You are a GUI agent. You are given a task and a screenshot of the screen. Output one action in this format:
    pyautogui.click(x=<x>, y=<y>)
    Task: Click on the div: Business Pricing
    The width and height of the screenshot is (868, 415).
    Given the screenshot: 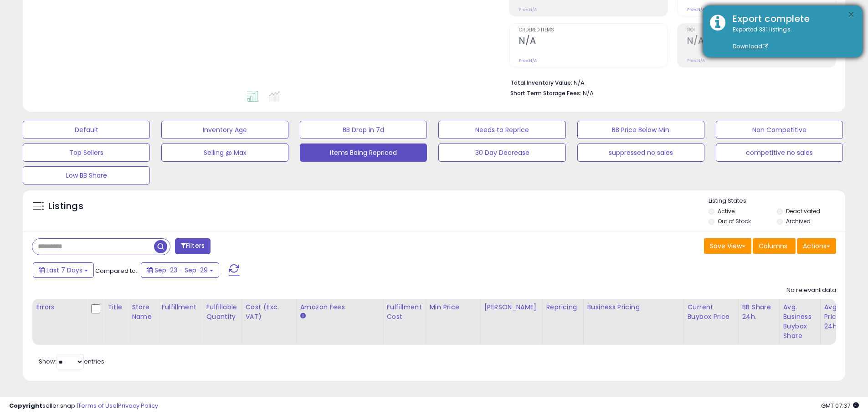 What is the action you would take?
    pyautogui.click(x=633, y=307)
    